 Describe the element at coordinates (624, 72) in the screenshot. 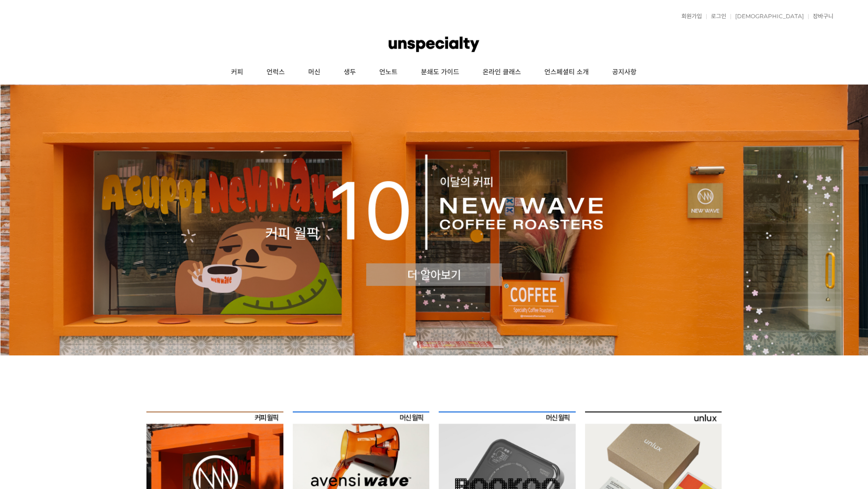

I see `a: 공지사항` at that location.